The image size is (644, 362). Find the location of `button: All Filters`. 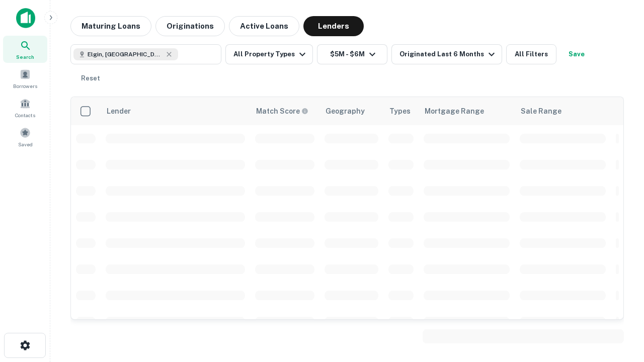

button: All Filters is located at coordinates (531, 54).